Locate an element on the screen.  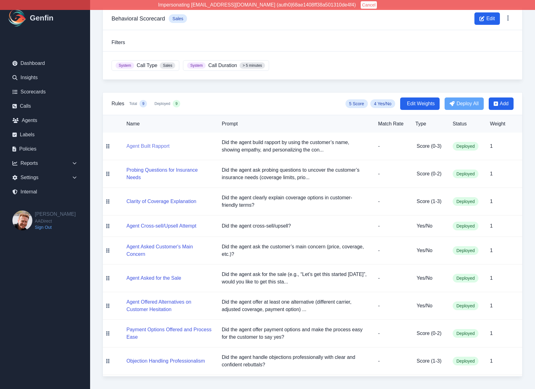
a: Policies is located at coordinates (45, 149).